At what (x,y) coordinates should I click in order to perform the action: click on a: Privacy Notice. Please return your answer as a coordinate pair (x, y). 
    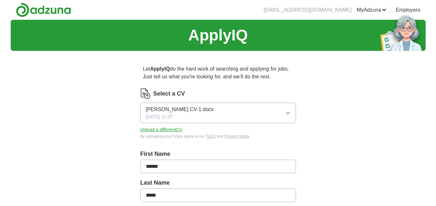
    Looking at the image, I should click on (236, 136).